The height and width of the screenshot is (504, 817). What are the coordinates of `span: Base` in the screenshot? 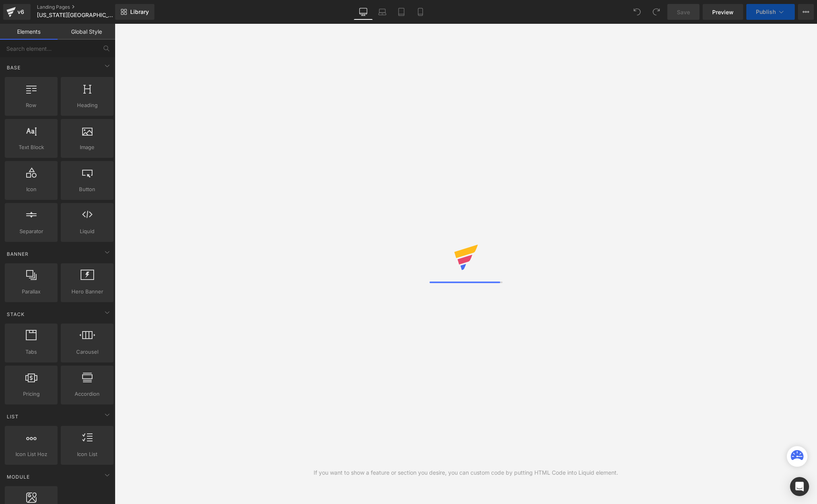 It's located at (13, 67).